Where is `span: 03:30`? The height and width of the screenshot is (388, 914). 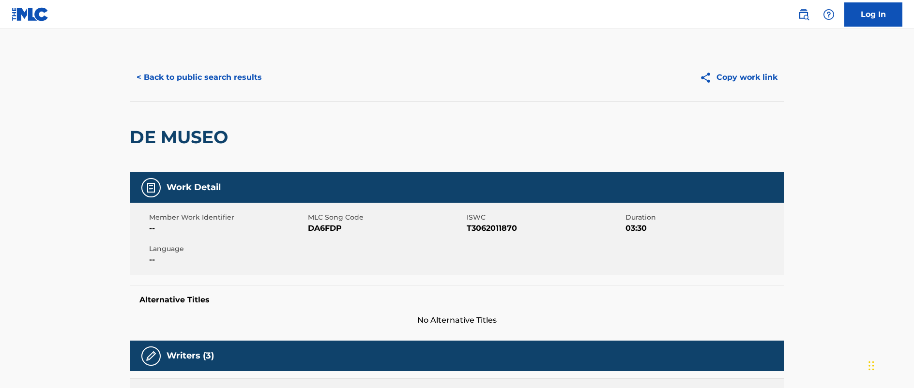 span: 03:30 is located at coordinates (703, 228).